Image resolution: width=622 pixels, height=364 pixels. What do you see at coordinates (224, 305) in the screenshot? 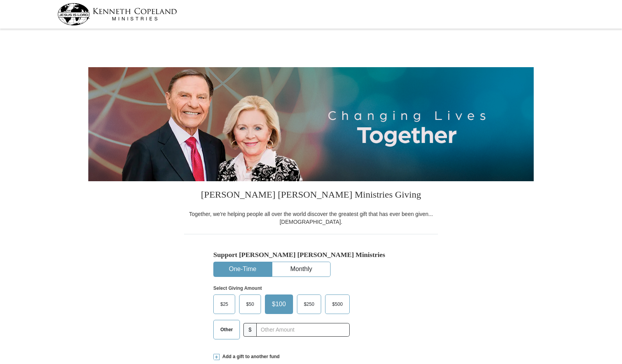
I see `span: $25` at bounding box center [224, 305].